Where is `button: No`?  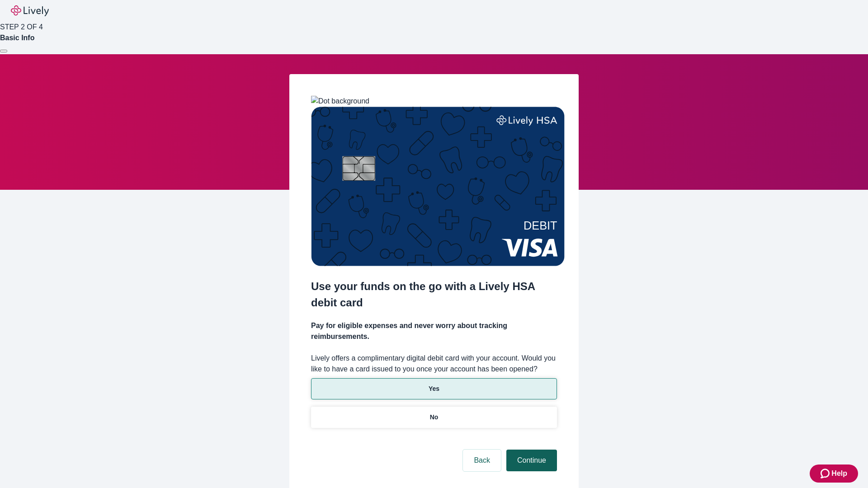
button: No is located at coordinates (434, 417).